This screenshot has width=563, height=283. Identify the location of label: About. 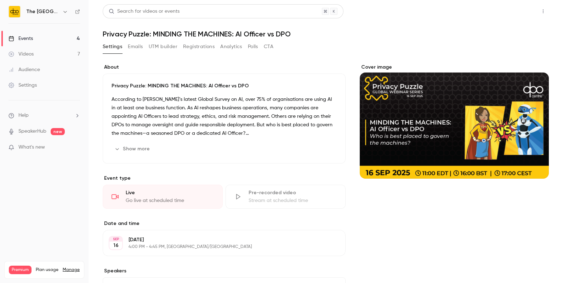
(224, 67).